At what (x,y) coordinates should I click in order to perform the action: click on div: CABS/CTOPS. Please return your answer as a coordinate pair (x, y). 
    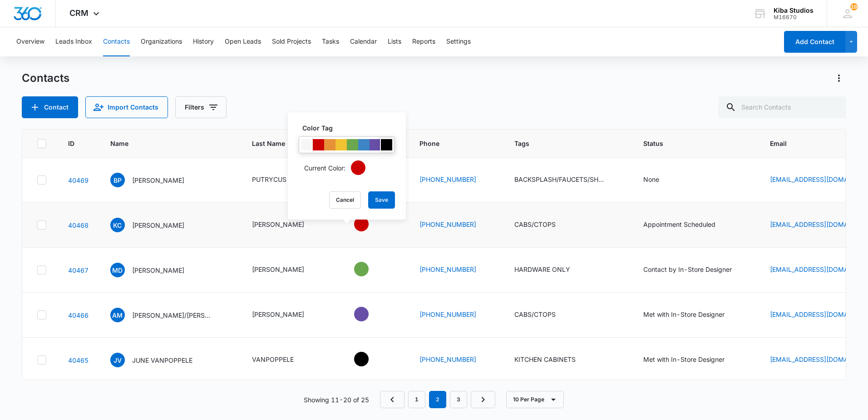
    Looking at the image, I should click on (535, 314).